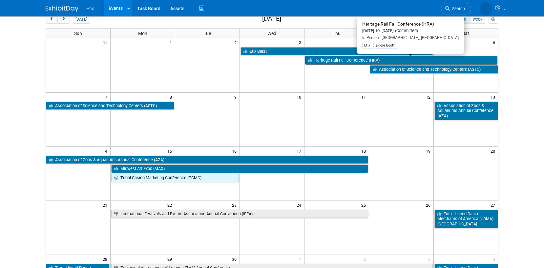  Describe the element at coordinates (465, 33) in the screenshot. I see `span: Sat` at that location.